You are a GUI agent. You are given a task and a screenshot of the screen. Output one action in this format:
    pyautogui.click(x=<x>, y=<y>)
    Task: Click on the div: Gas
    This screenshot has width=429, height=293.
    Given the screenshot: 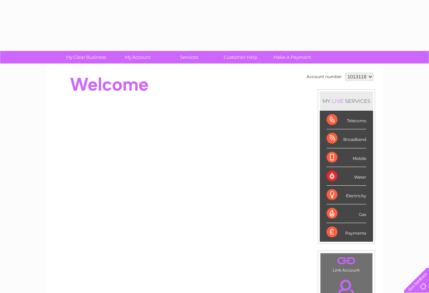 What is the action you would take?
    pyautogui.click(x=347, y=213)
    